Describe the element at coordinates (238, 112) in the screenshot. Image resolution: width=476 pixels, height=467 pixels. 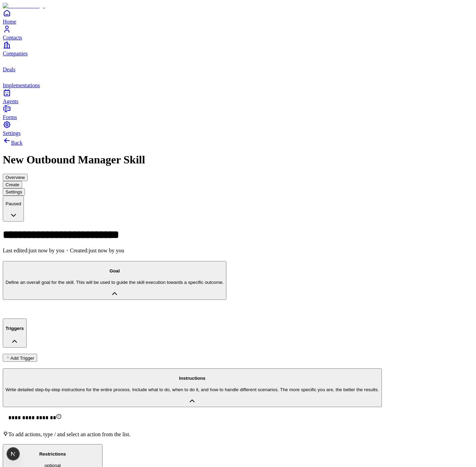
I see `a: Forms` at that location.